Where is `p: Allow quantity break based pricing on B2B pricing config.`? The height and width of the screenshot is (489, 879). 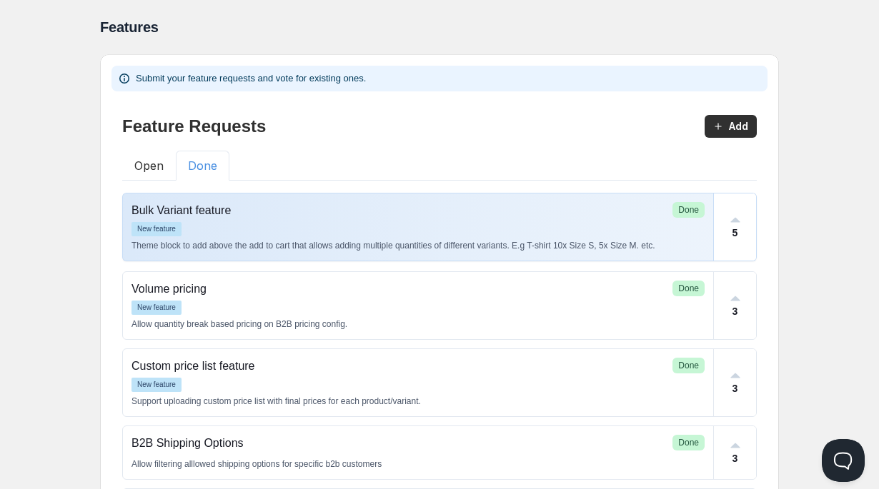 p: Allow quantity break based pricing on B2B pricing config. is located at coordinates (418, 324).